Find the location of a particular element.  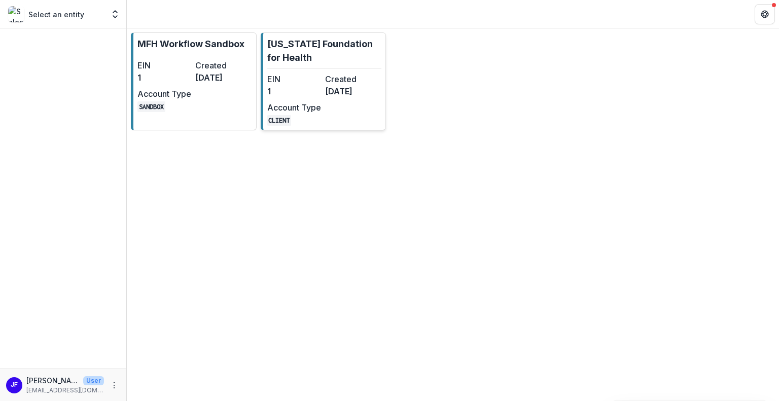

img: Select an entity is located at coordinates (16, 14).